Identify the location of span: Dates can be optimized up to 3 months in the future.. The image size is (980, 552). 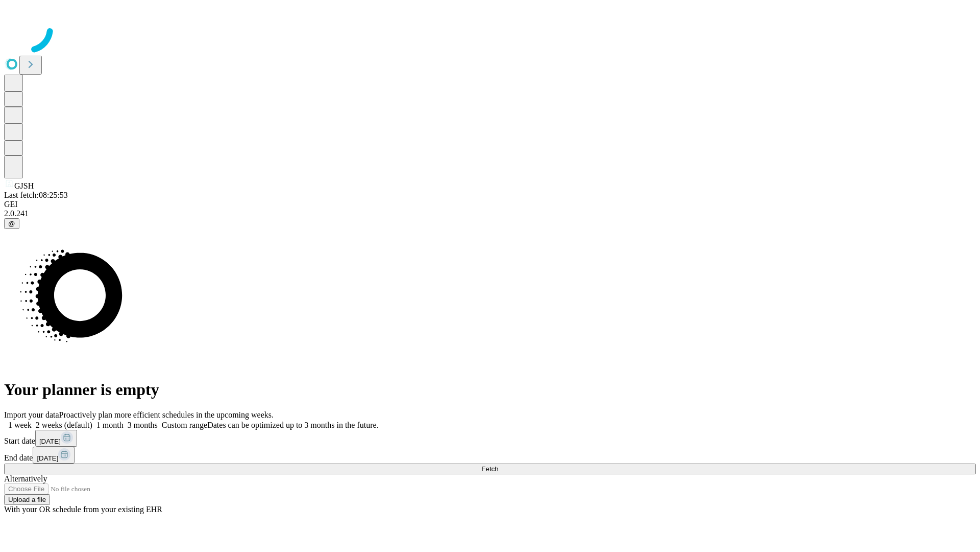
(293, 425).